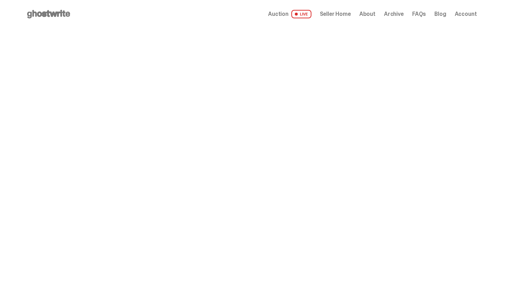 The image size is (508, 290). Describe the element at coordinates (419, 14) in the screenshot. I see `a: FAQs` at that location.